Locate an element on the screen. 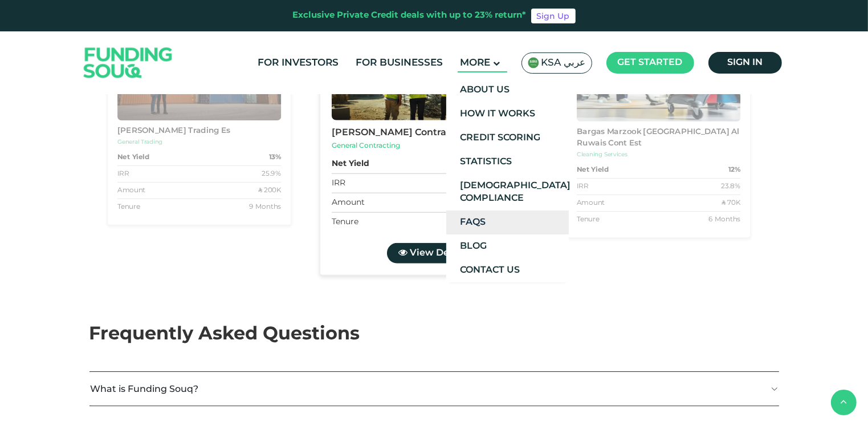  span: View Deal is located at coordinates (433, 253).